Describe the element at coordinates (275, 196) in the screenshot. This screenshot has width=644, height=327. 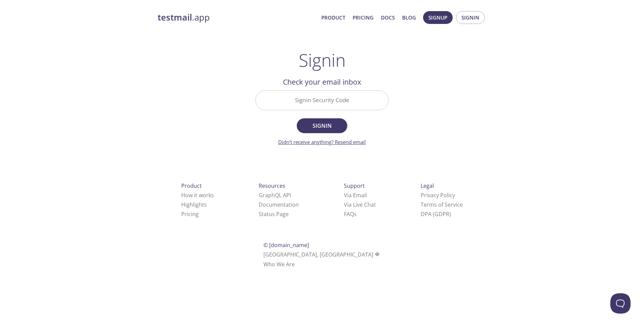
I see `a: GraphQL API` at that location.